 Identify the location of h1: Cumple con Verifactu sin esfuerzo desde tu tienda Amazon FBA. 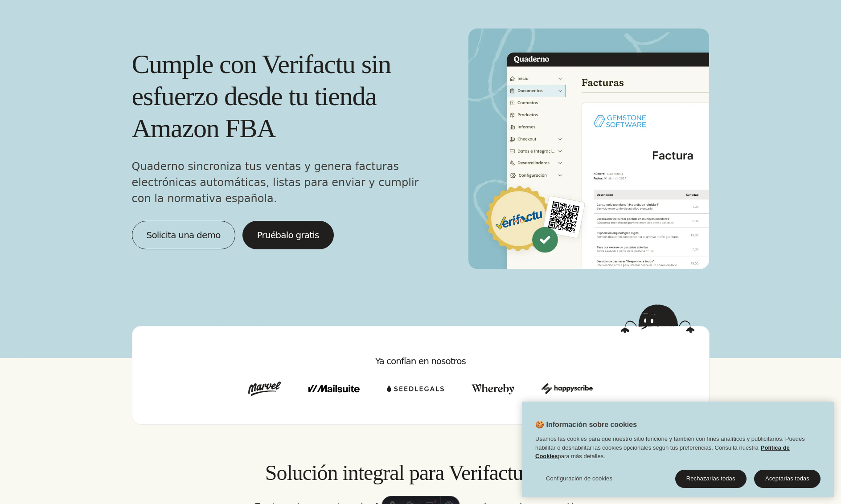
(277, 96).